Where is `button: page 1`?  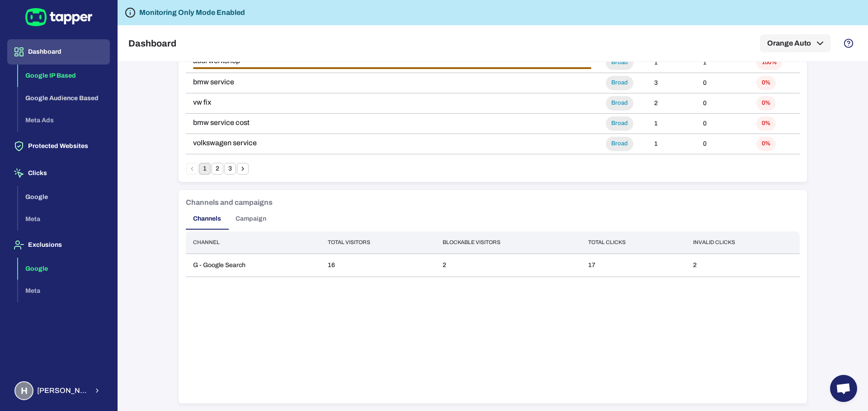 button: page 1 is located at coordinates (204, 169).